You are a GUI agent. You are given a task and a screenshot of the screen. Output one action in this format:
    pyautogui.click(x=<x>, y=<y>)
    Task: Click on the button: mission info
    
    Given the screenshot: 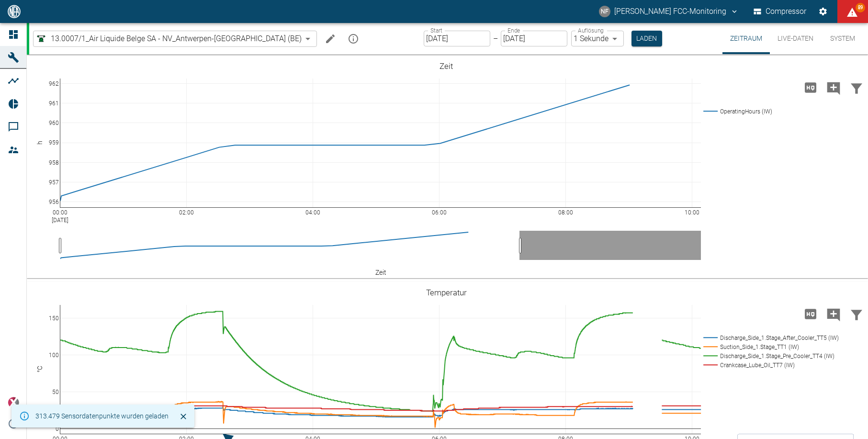 What is the action you would take?
    pyautogui.click(x=354, y=39)
    